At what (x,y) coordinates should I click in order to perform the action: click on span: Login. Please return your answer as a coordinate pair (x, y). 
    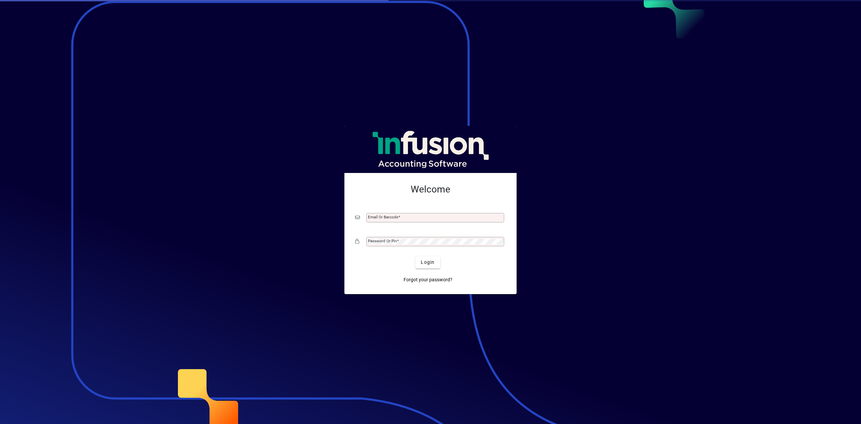
    Looking at the image, I should click on (427, 262).